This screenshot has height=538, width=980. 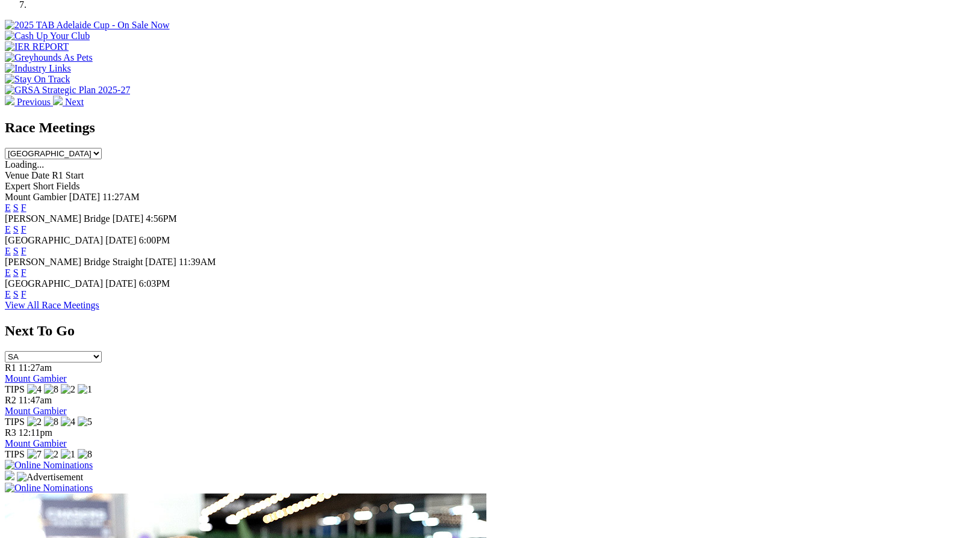 I want to click on img: 5, so click(x=85, y=422).